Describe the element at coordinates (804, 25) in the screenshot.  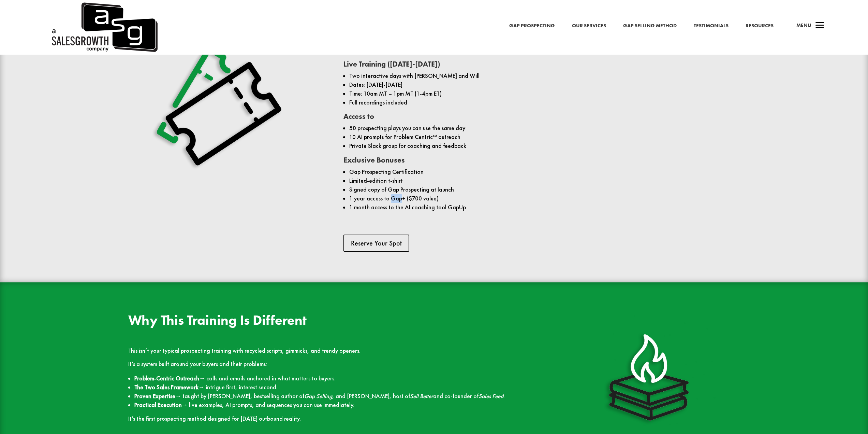
I see `span: Menu` at that location.